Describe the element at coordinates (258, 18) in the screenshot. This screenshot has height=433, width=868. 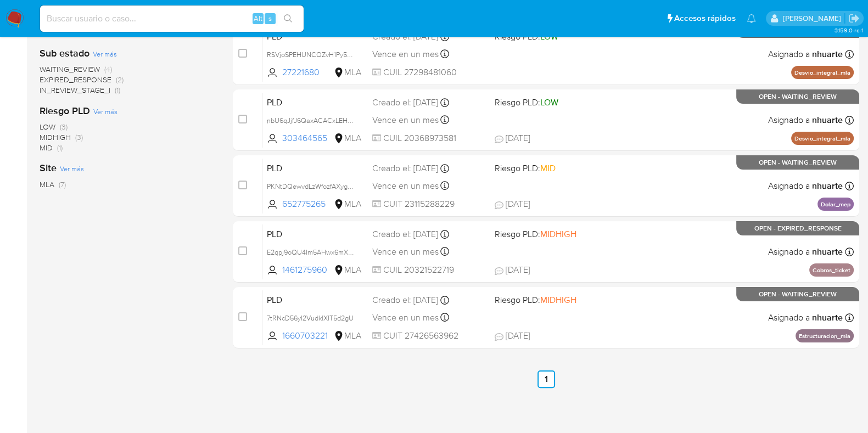
I see `span: Alt` at that location.